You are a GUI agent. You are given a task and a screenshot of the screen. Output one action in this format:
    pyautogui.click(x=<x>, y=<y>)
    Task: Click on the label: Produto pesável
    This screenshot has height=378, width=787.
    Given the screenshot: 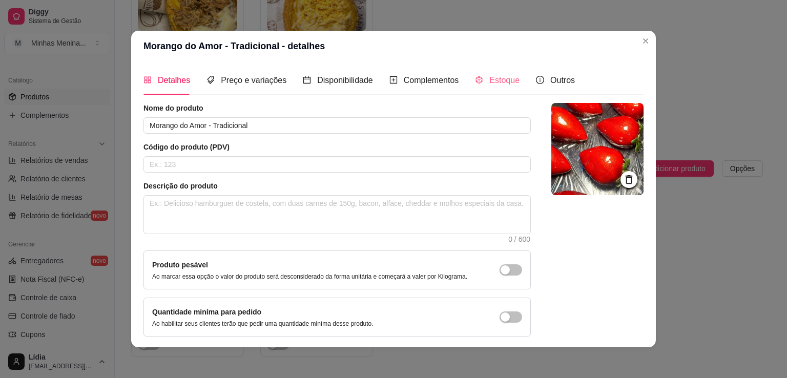 What is the action you would take?
    pyautogui.click(x=180, y=265)
    